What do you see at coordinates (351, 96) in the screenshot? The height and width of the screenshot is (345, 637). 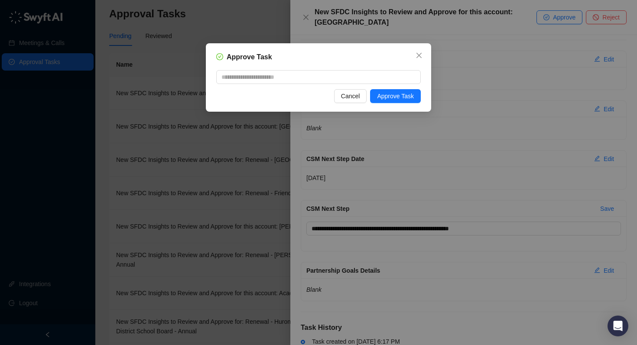 I see `span: Cancel` at bounding box center [351, 96].